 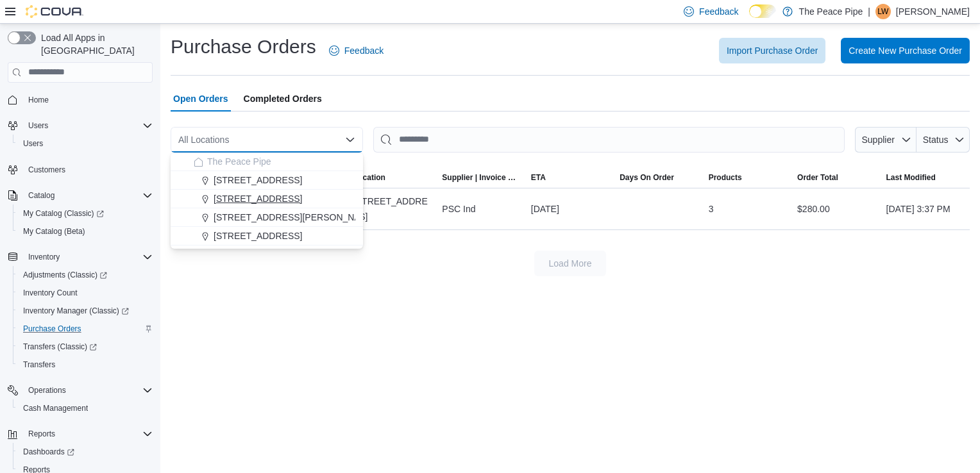 I want to click on a: Users, so click(x=32, y=144).